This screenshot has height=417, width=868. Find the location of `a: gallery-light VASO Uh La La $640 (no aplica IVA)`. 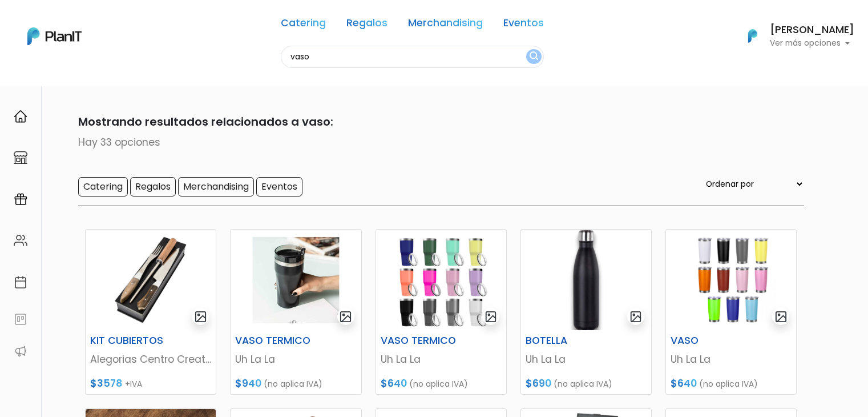

a: gallery-light VASO Uh La La $640 (no aplica IVA) is located at coordinates (731, 312).